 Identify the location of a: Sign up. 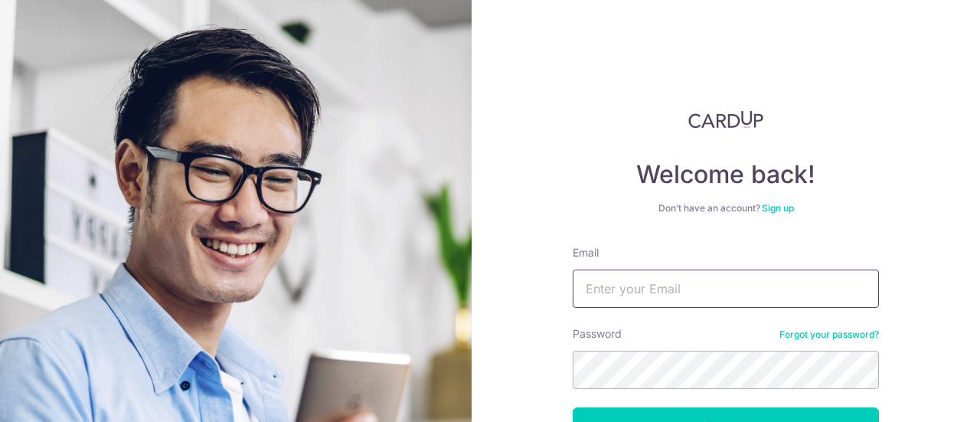
(778, 208).